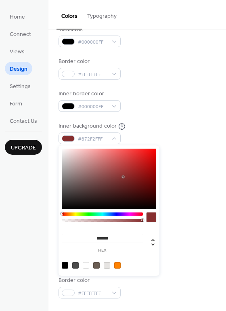 The height and width of the screenshot is (311, 226). I want to click on div: rgb(106, 93, 83), so click(97, 266).